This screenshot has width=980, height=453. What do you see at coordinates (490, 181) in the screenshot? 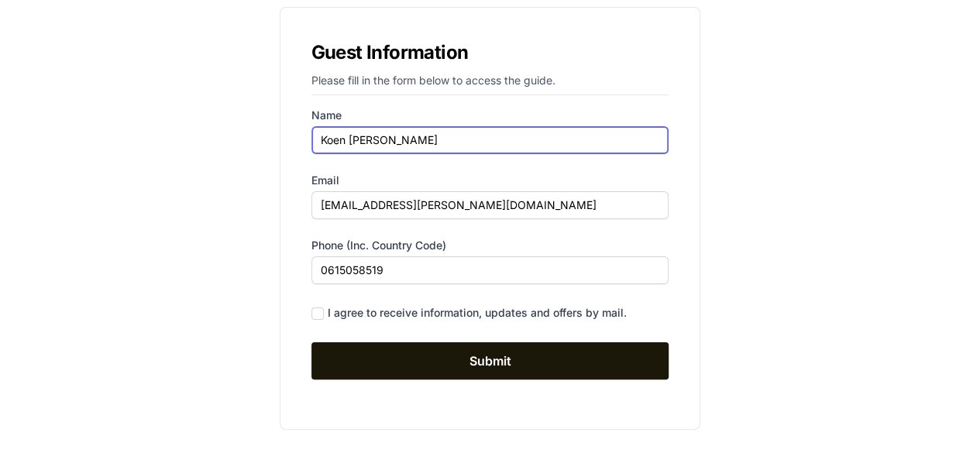
I see `label: Email` at bounding box center [490, 181].